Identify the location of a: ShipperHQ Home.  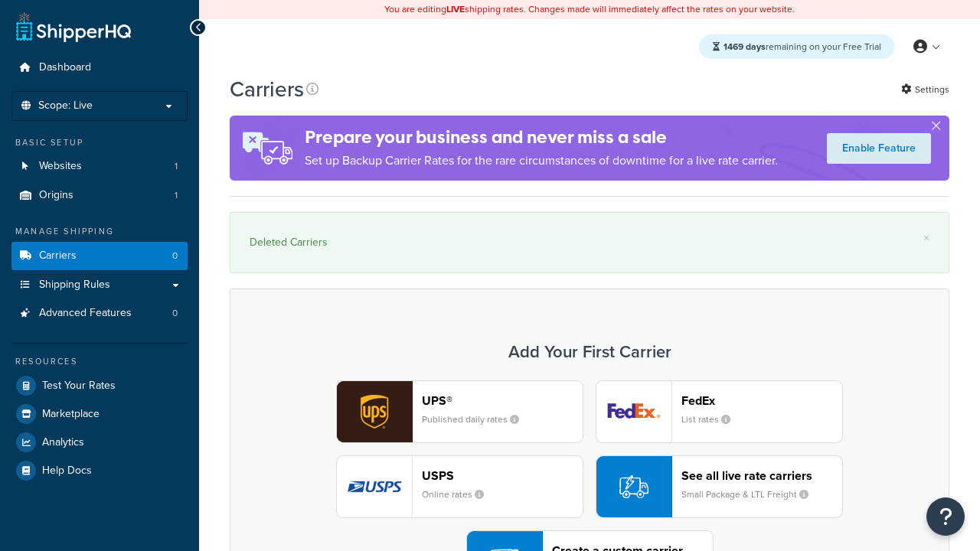
(74, 27).